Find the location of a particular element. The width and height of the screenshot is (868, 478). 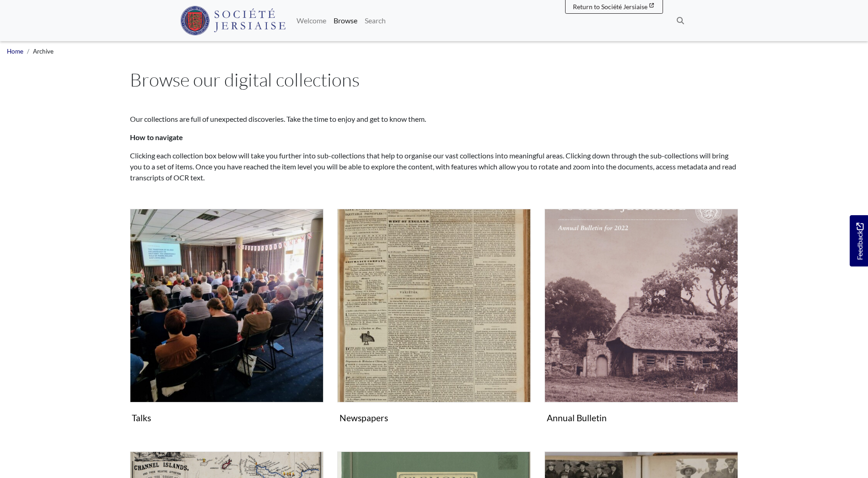

p: Our collections are full of unexpected discoveries. Take the time to enjoy and get to know them. is located at coordinates (434, 119).